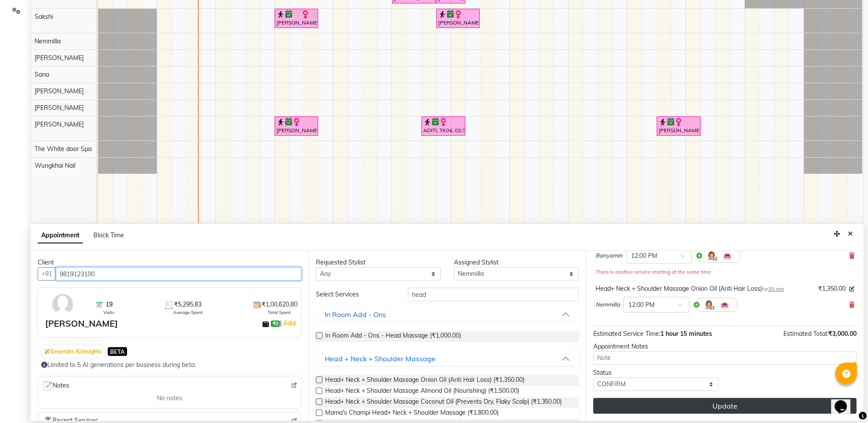 This screenshot has height=423, width=868. Describe the element at coordinates (54, 165) in the screenshot. I see `span: Wungkhai Nail` at that location.